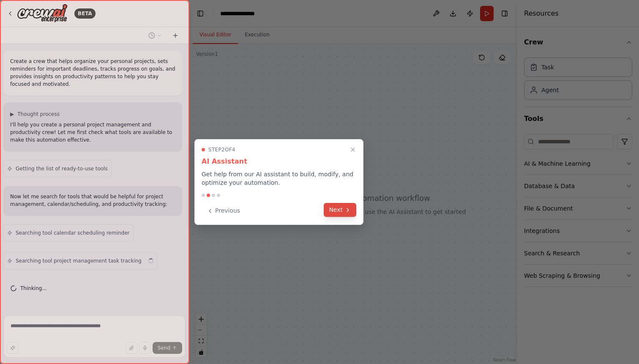  What do you see at coordinates (340, 209) in the screenshot?
I see `button: Next` at bounding box center [340, 209].